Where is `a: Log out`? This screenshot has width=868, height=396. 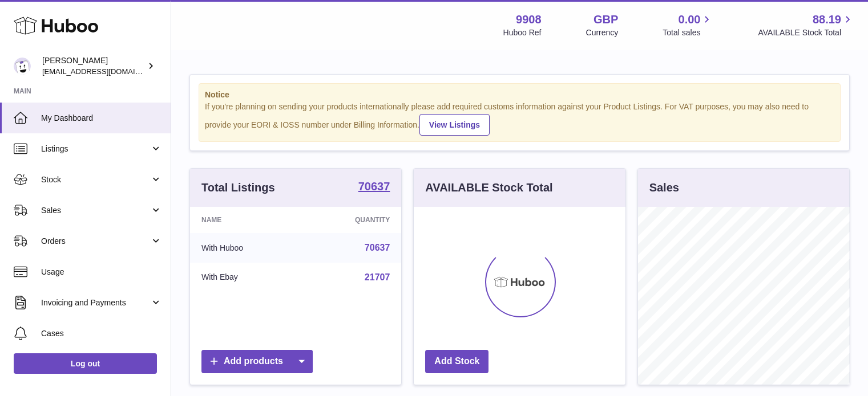
a: Log out is located at coordinates (85, 364).